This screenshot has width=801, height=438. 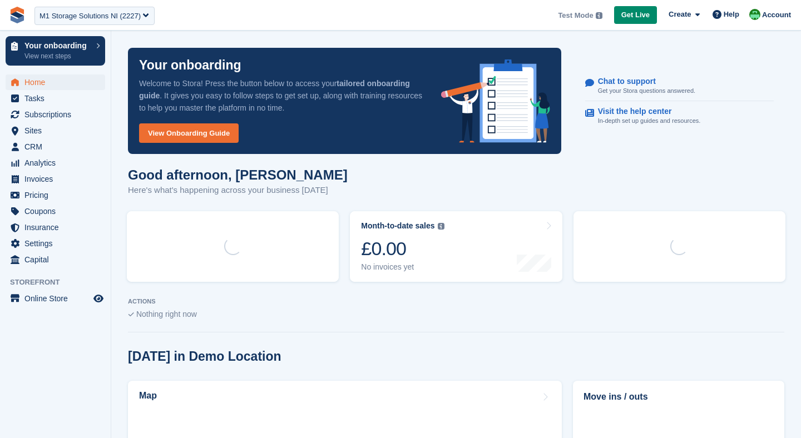 What do you see at coordinates (58, 163) in the screenshot?
I see `span: Analytics` at bounding box center [58, 163].